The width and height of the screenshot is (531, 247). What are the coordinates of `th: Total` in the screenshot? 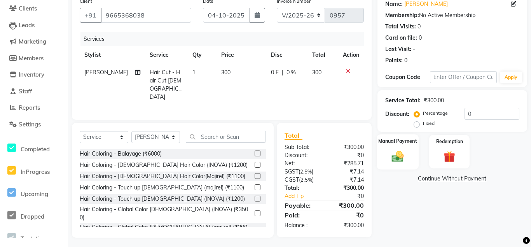 It's located at (323, 55).